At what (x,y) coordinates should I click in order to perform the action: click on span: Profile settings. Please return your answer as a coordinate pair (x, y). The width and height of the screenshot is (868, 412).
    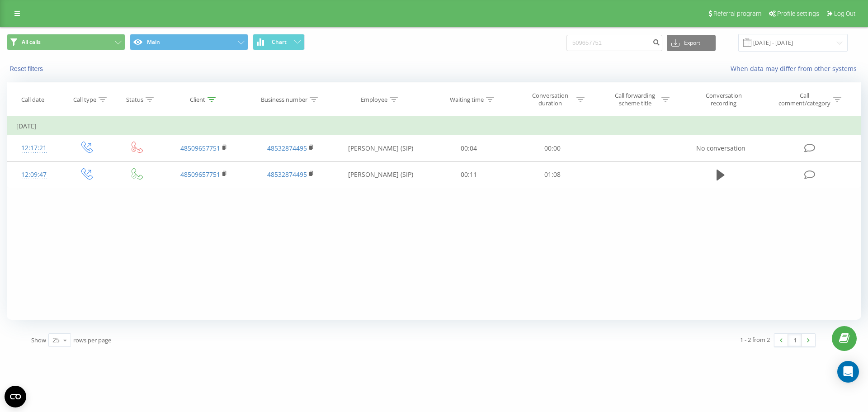
    Looking at the image, I should click on (798, 14).